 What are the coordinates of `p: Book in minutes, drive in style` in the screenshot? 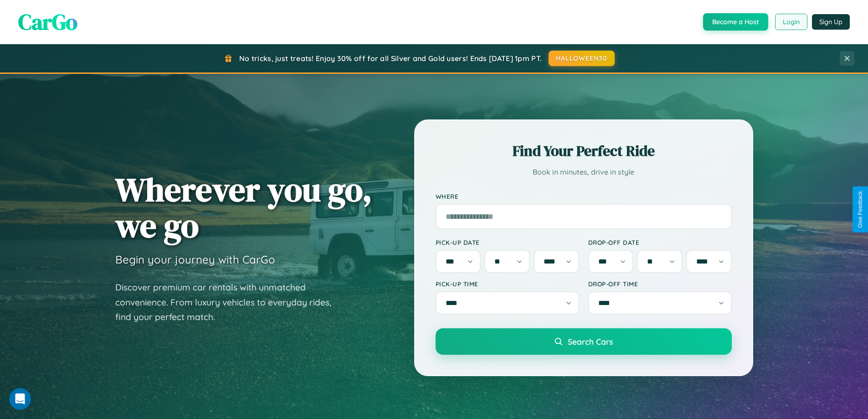 It's located at (584, 172).